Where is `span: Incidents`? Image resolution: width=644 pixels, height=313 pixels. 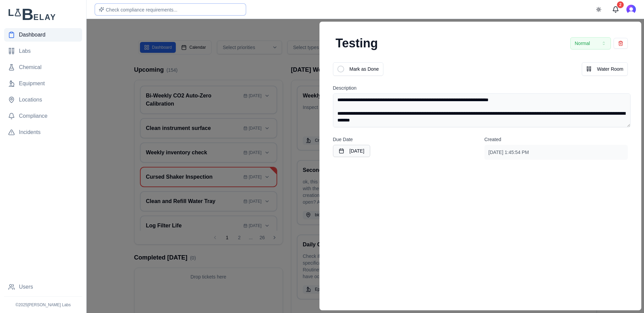
span: Incidents is located at coordinates (30, 132).